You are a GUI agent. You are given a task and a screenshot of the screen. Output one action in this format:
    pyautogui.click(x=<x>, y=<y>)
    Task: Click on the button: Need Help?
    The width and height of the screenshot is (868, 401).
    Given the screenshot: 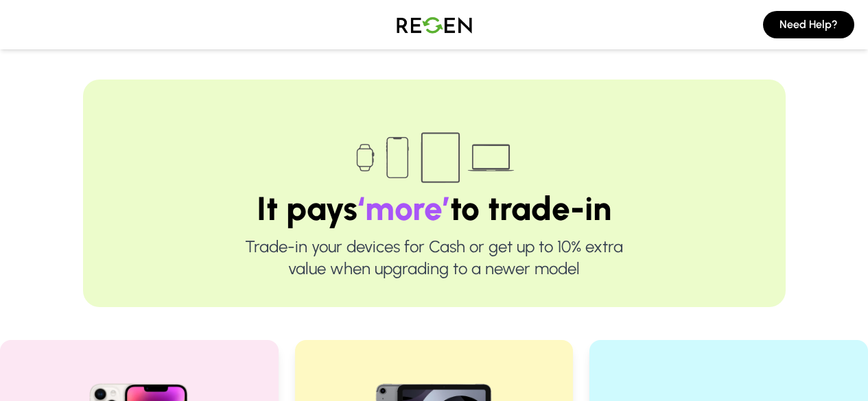 What is the action you would take?
    pyautogui.click(x=809, y=25)
    